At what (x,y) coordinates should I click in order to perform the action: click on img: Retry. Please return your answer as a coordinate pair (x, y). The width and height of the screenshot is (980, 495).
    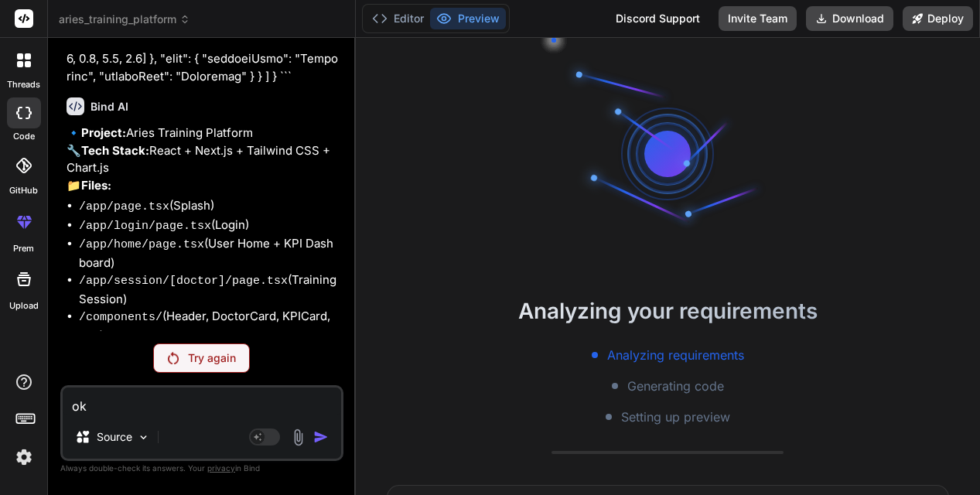
    Looking at the image, I should click on (173, 358).